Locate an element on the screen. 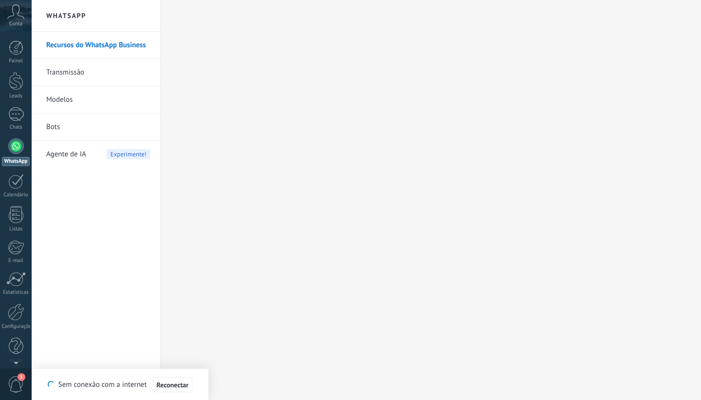  div: Leads is located at coordinates (16, 96).